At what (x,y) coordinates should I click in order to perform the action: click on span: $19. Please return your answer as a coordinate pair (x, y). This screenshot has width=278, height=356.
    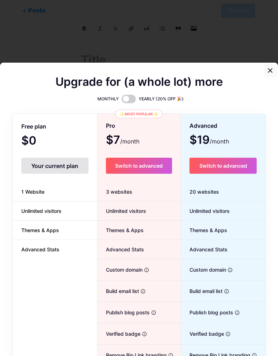
    Looking at the image, I should click on (209, 140).